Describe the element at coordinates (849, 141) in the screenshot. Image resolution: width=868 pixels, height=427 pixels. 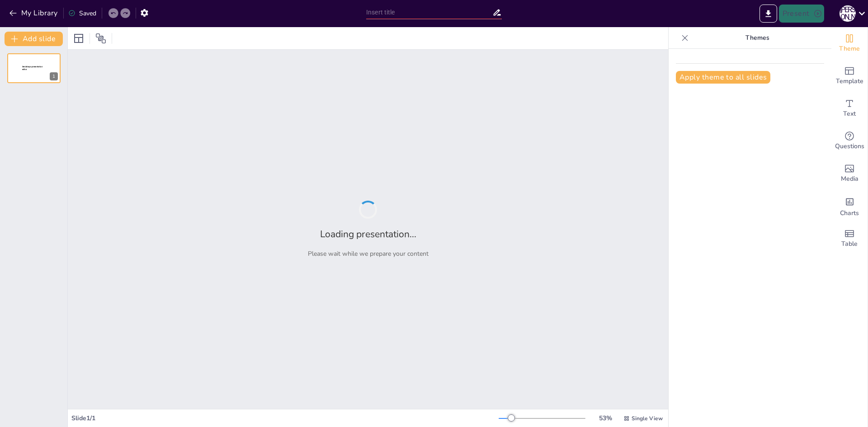
I see `div: Get real-time input from your audience` at that location.